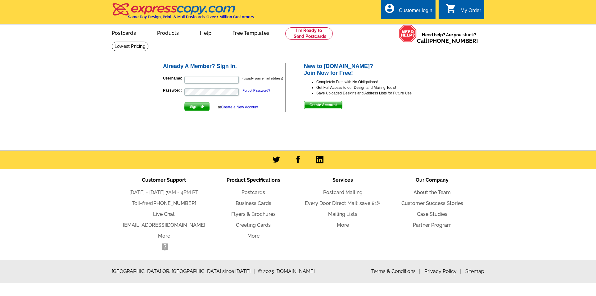 This screenshot has width=596, height=296. Describe the element at coordinates (432, 214) in the screenshot. I see `a: Case Studies` at that location.